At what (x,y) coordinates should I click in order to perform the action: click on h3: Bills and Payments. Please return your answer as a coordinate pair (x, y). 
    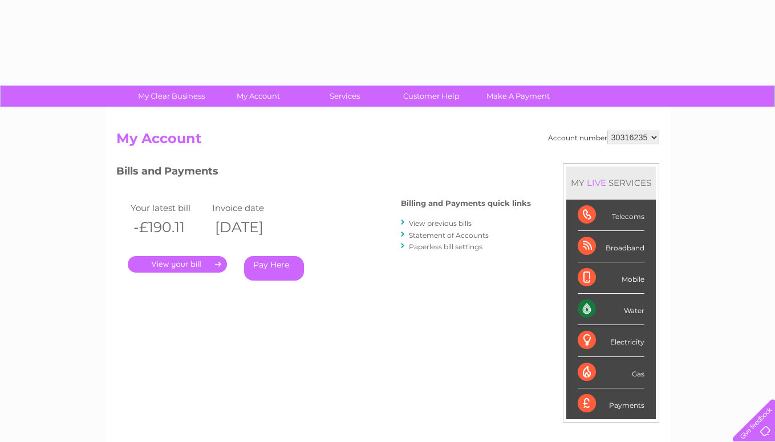
    Looking at the image, I should click on (323, 173).